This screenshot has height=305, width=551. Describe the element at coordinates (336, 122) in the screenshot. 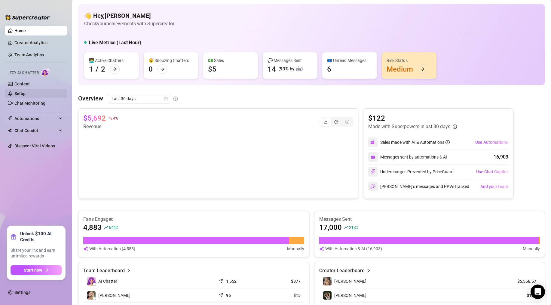

I see `span: pie-chart` at that location.